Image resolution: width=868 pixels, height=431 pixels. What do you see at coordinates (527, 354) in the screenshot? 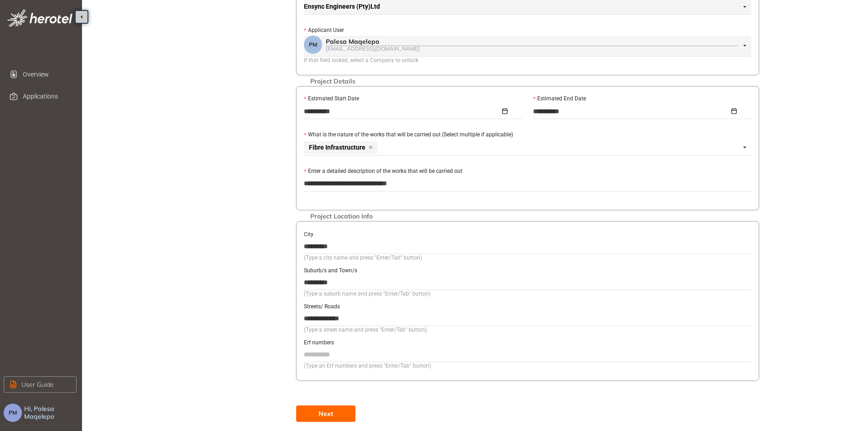
I see `input: Erf numbers` at bounding box center [527, 354].